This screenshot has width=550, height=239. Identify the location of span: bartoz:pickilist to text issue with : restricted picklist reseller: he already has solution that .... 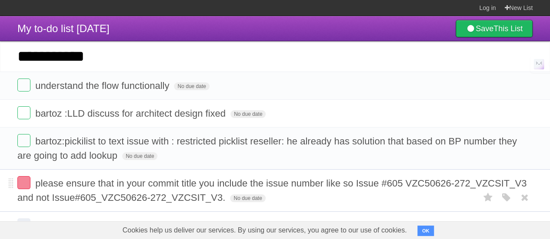
(267, 149).